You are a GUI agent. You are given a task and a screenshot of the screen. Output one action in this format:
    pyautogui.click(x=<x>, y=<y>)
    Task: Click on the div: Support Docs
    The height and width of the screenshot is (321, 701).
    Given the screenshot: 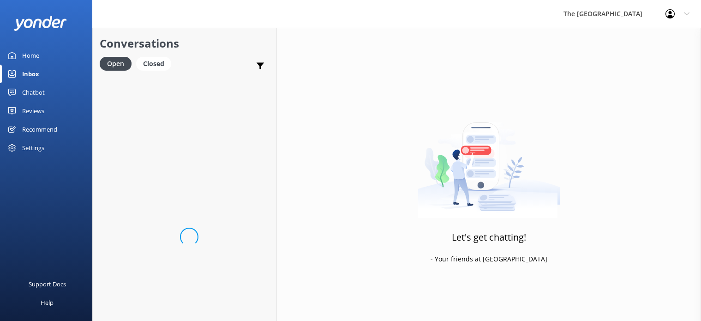 What is the action you would take?
    pyautogui.click(x=47, y=284)
    